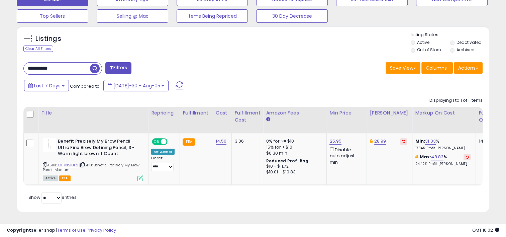 The width and height of the screenshot is (506, 237). What do you see at coordinates (295, 113) in the screenshot?
I see `div: Amazon Fees` at bounding box center [295, 113].